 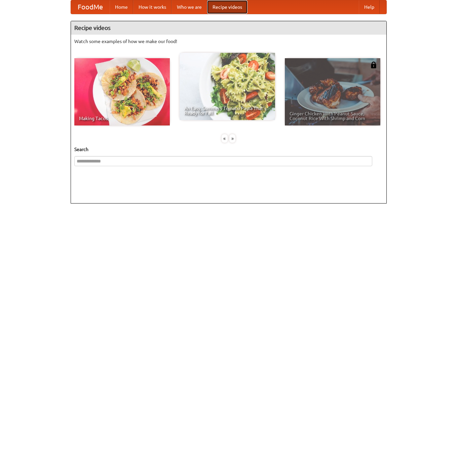 I want to click on a: Who we are, so click(x=189, y=7).